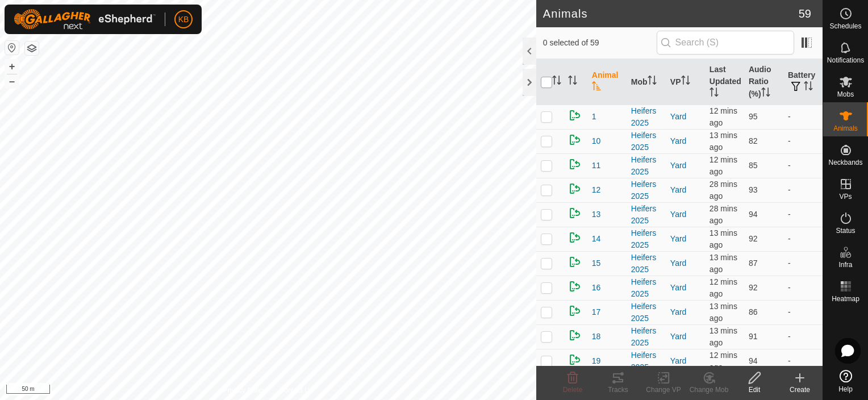 This screenshot has height=400, width=868. Describe the element at coordinates (845, 299) in the screenshot. I see `span: Heatmap` at that location.